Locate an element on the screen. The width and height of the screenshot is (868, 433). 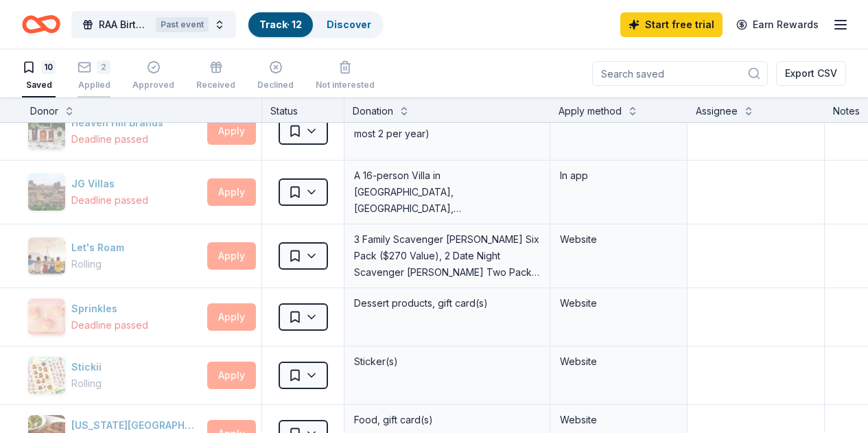
div: Saved is located at coordinates (38, 85).